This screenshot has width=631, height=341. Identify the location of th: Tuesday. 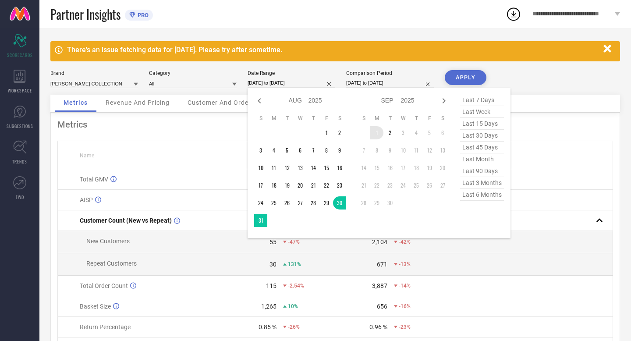
(390, 118).